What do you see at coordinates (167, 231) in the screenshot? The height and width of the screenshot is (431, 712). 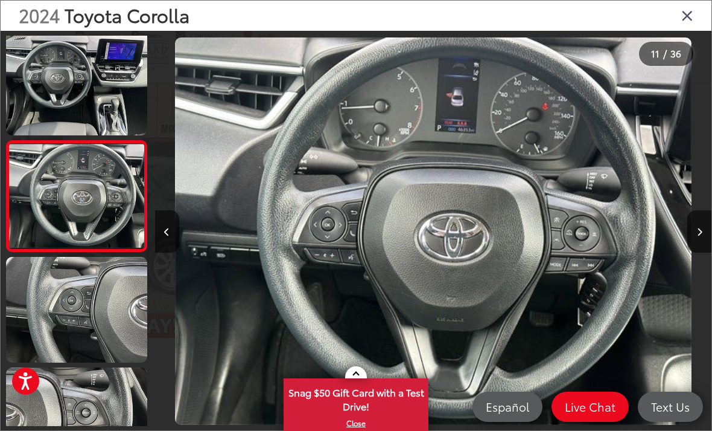 I see `button: Previous image` at bounding box center [167, 231].